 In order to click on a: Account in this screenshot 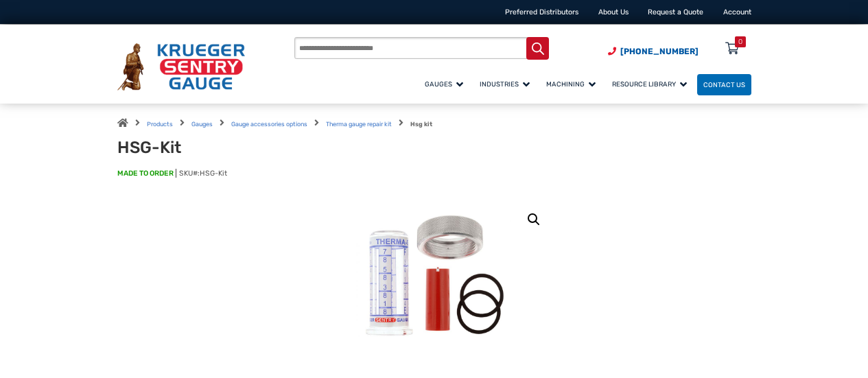, I will do `click(737, 12)`.